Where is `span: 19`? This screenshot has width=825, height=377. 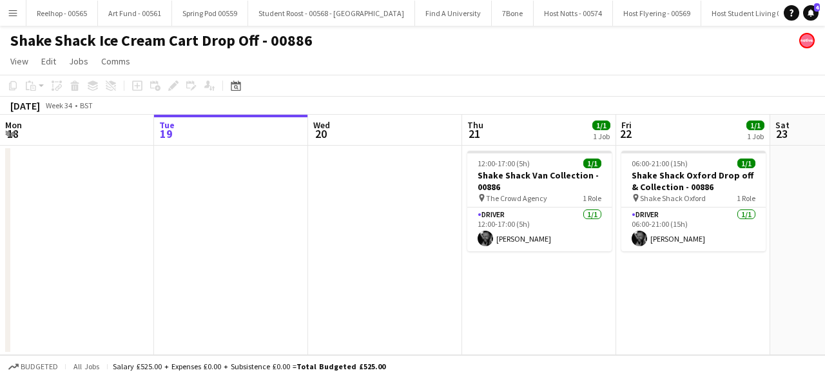 span: 19 is located at coordinates (166, 133).